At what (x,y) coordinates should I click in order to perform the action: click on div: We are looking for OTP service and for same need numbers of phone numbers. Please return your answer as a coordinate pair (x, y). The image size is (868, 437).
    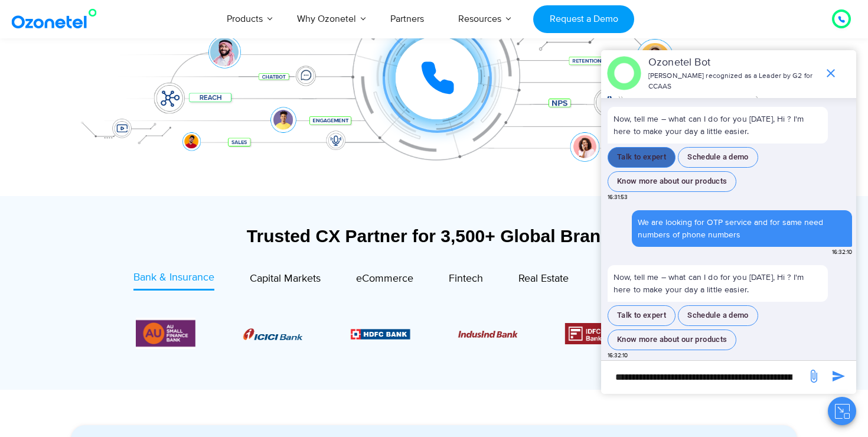
    Looking at the image, I should click on (742, 229).